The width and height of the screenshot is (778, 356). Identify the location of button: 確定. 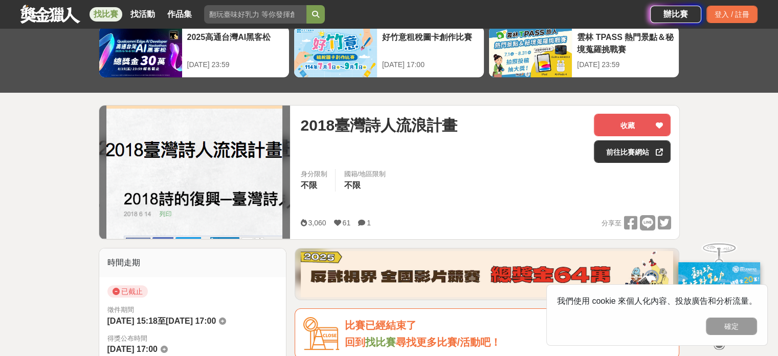
(732, 326).